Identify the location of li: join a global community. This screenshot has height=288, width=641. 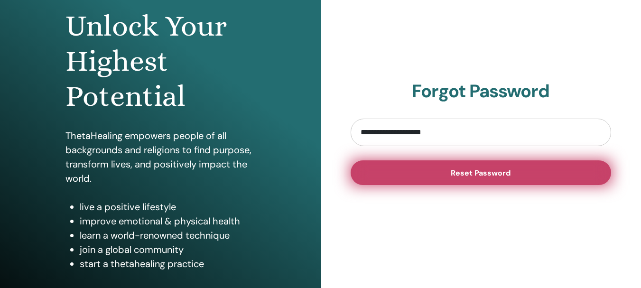
(167, 250).